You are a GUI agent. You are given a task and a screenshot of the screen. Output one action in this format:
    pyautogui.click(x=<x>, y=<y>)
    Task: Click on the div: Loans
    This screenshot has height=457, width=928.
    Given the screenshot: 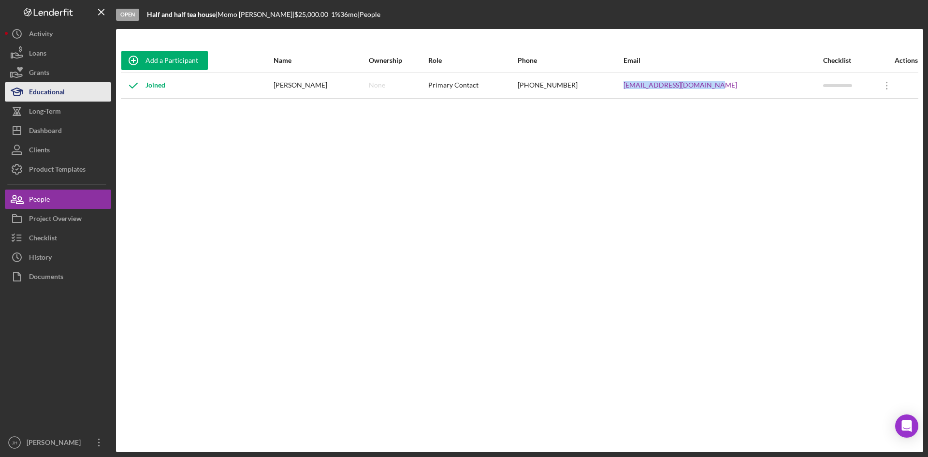 What is the action you would take?
    pyautogui.click(x=38, y=54)
    